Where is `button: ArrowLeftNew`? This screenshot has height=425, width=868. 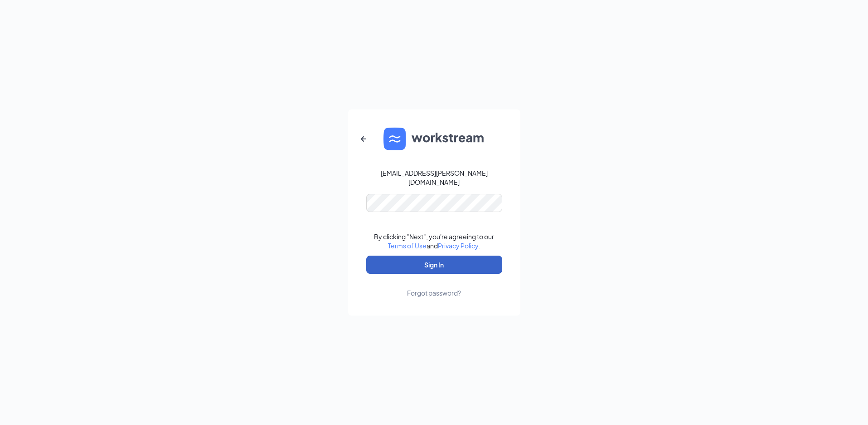 button: ArrowLeftNew is located at coordinates (363, 139).